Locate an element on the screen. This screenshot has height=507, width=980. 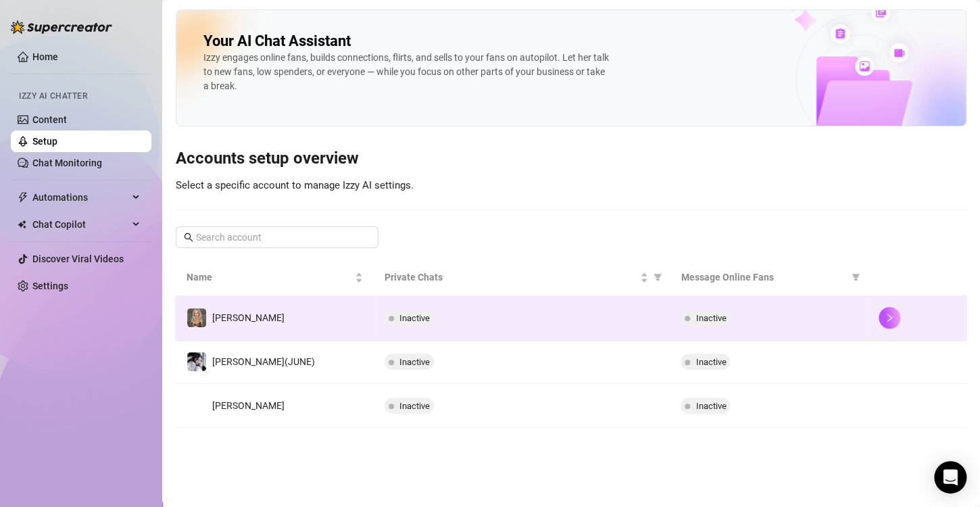
h2: Your AI Chat Assistant is located at coordinates (277, 41).